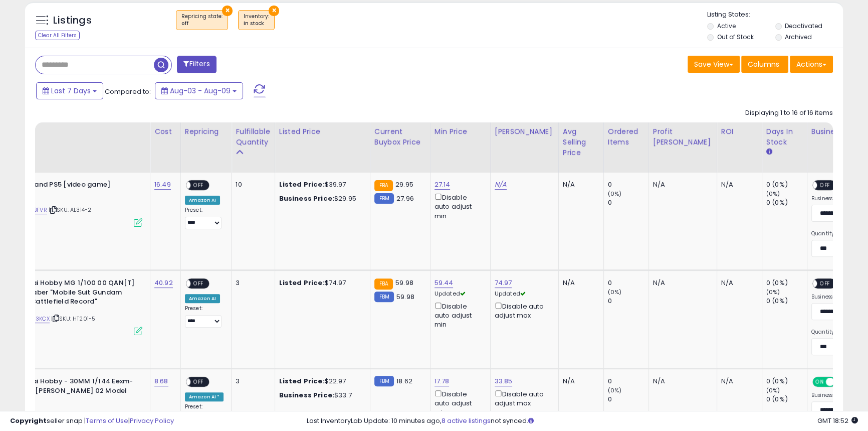  What do you see at coordinates (789, 113) in the screenshot?
I see `div: Displaying 1 to 16 of 16 items` at bounding box center [789, 113].